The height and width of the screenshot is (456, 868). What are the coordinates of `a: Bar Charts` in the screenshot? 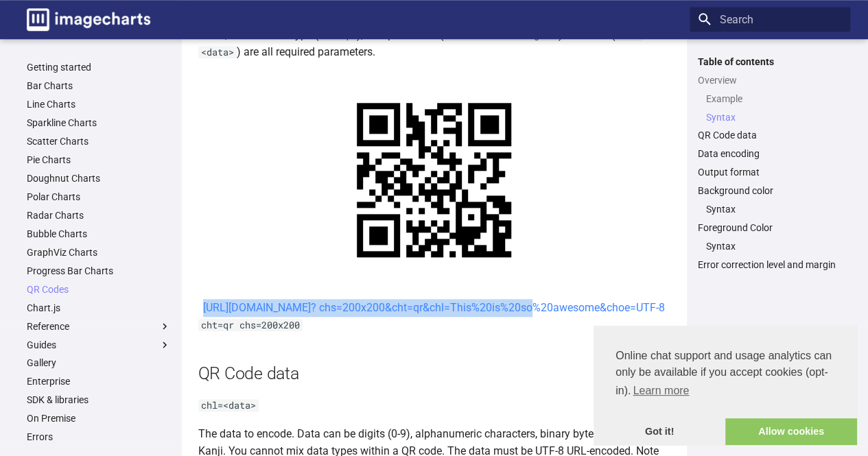 It's located at (99, 86).